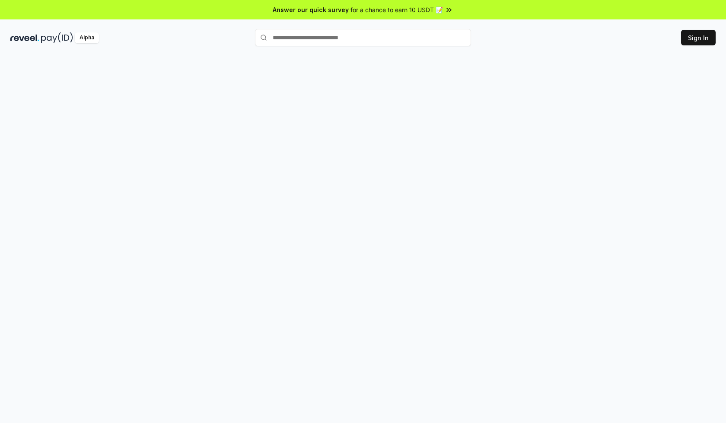  I want to click on img: pay_id, so click(57, 38).